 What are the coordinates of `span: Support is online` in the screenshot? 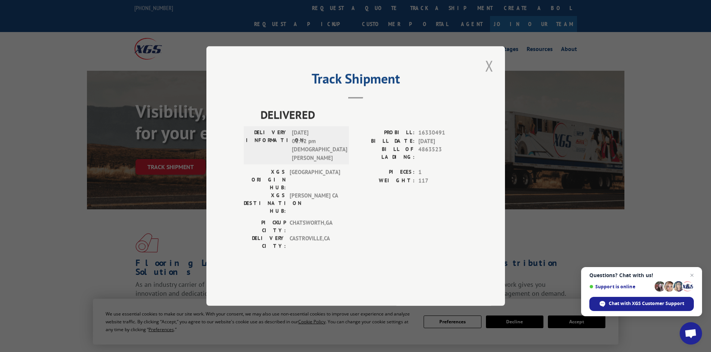 It's located at (620, 287).